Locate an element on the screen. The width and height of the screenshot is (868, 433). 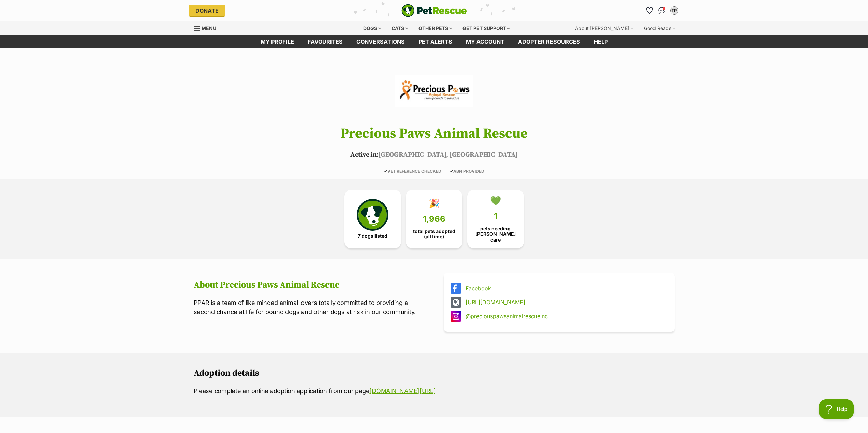
a: My profile is located at coordinates (277, 42).